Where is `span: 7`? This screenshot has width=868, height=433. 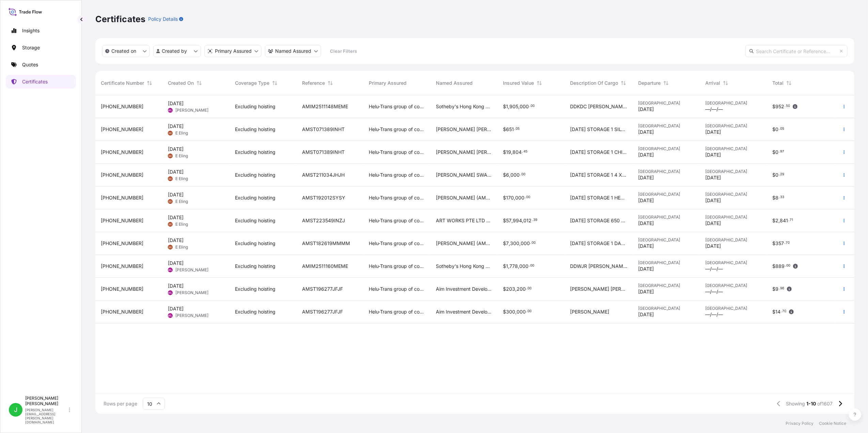
span: 7 is located at coordinates (507, 243).